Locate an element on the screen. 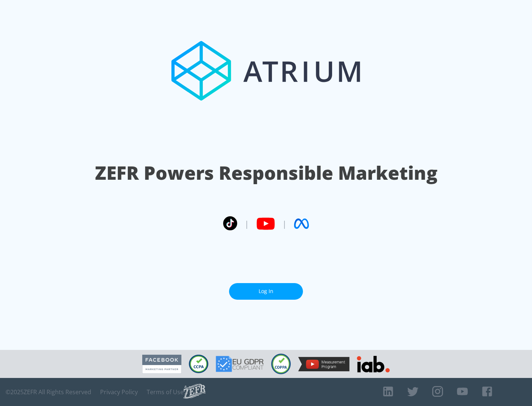 This screenshot has width=532, height=406. h1: ZEFR Powers Responsible Marketing is located at coordinates (266, 173).